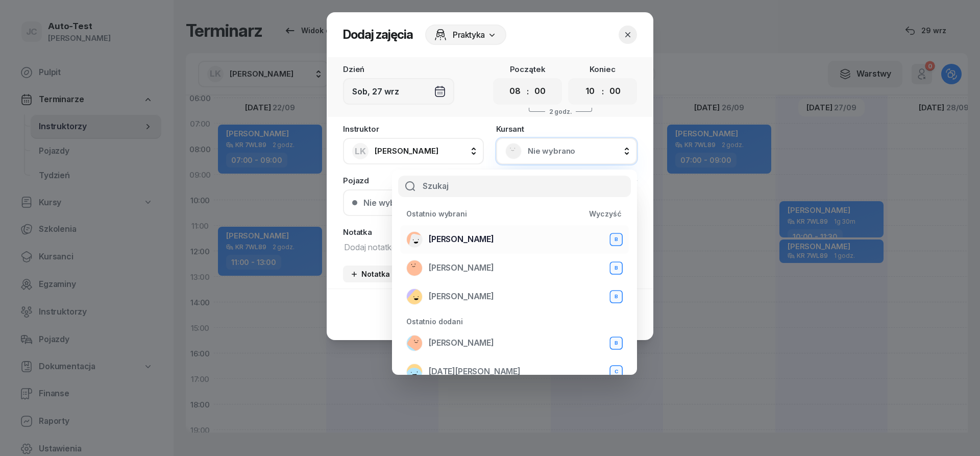 This screenshot has height=456, width=980. What do you see at coordinates (469, 35) in the screenshot?
I see `span: Praktyka` at bounding box center [469, 35].